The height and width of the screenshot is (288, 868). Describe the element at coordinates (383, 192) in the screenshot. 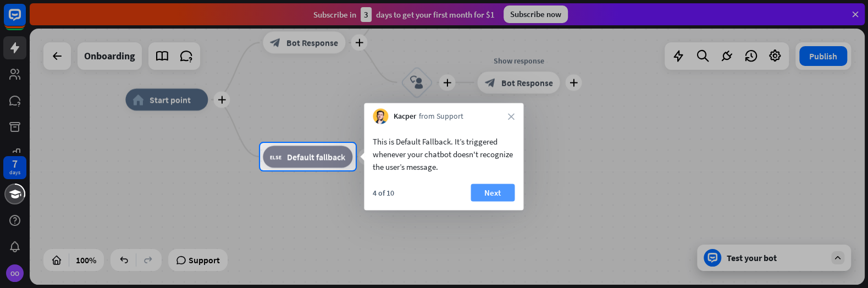

I see `div: 4 of 10` at that location.